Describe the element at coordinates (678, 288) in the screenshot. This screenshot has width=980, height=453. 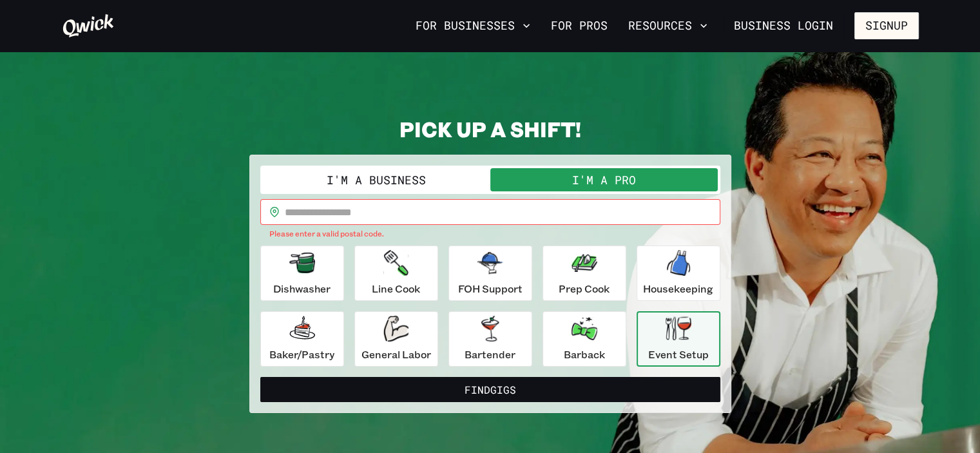
I see `p: Housekeeping` at that location.